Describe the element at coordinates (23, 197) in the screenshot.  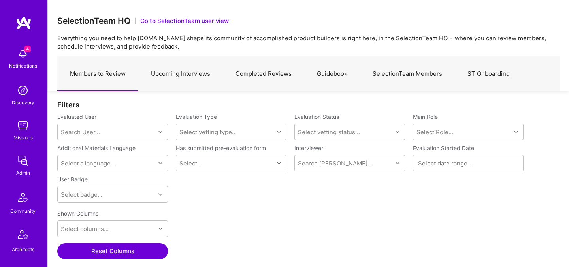
I see `img: Community` at that location.